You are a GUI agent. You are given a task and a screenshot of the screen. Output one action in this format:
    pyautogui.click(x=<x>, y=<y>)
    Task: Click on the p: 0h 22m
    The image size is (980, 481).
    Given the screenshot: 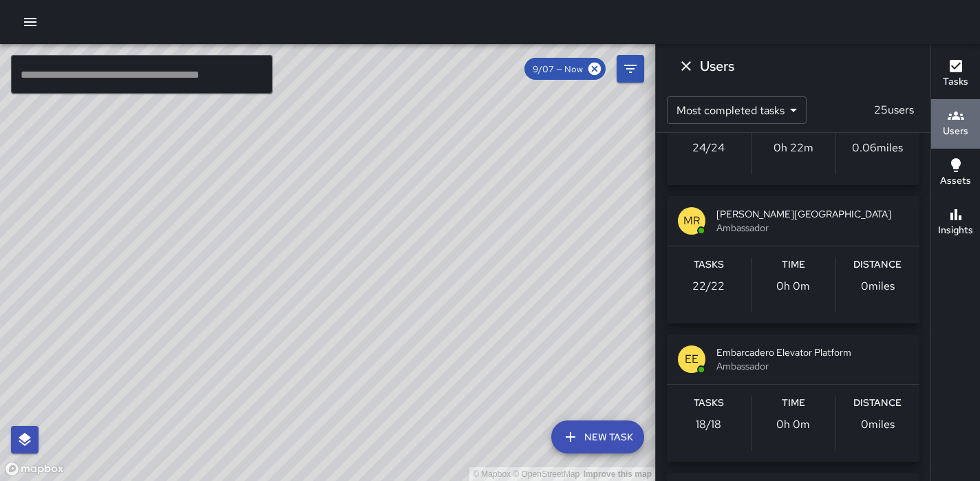 What is the action you would take?
    pyautogui.click(x=793, y=148)
    